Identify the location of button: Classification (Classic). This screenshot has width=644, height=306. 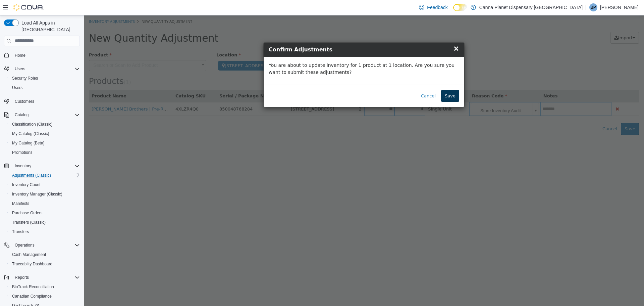
(45, 124).